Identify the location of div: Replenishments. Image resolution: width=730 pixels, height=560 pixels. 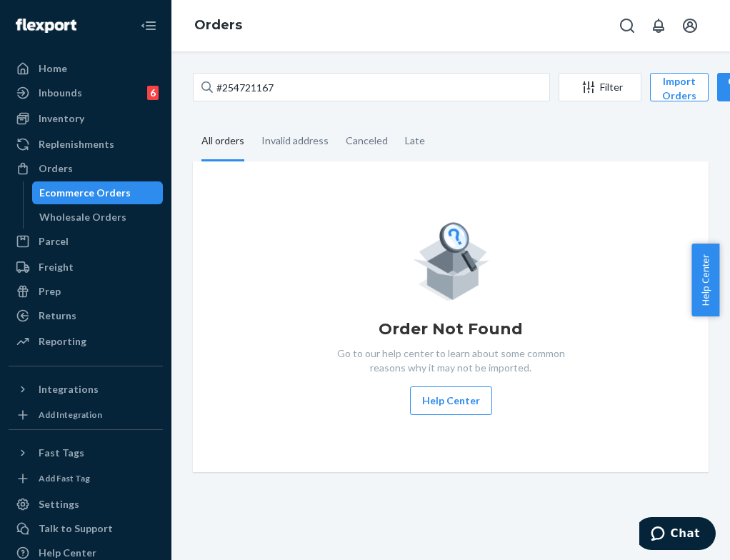
(77, 144).